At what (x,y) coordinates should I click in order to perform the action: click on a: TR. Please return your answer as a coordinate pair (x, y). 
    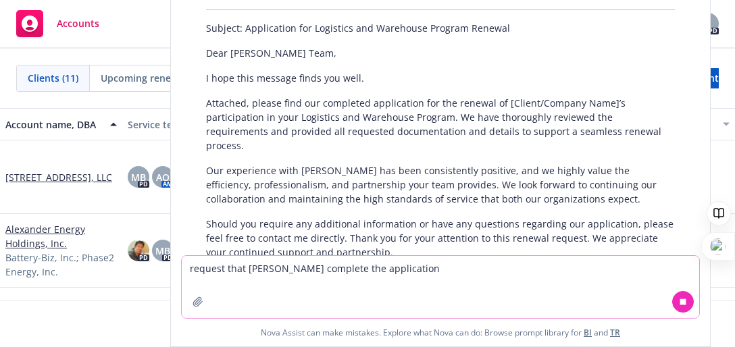
    Looking at the image, I should click on (615, 332).